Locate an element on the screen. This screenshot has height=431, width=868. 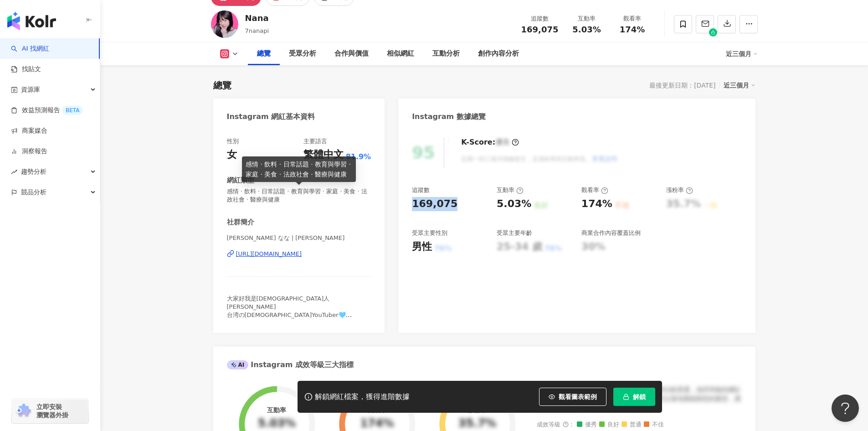
div: Instagram 成效等級三大指標 is located at coordinates (290, 365).